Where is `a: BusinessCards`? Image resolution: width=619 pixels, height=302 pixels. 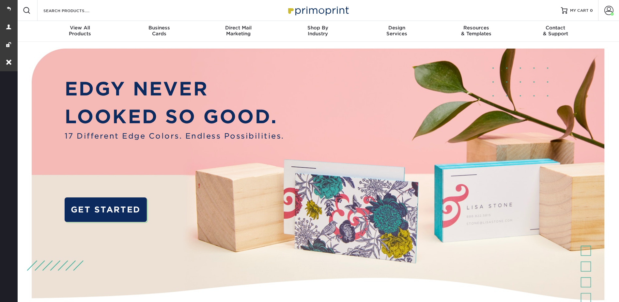
a: BusinessCards is located at coordinates (159, 31).